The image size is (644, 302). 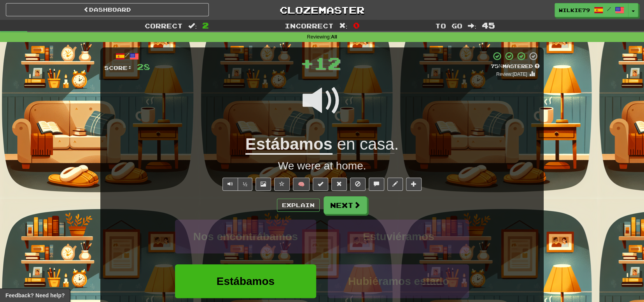 I want to click on button: Next, so click(x=345, y=206).